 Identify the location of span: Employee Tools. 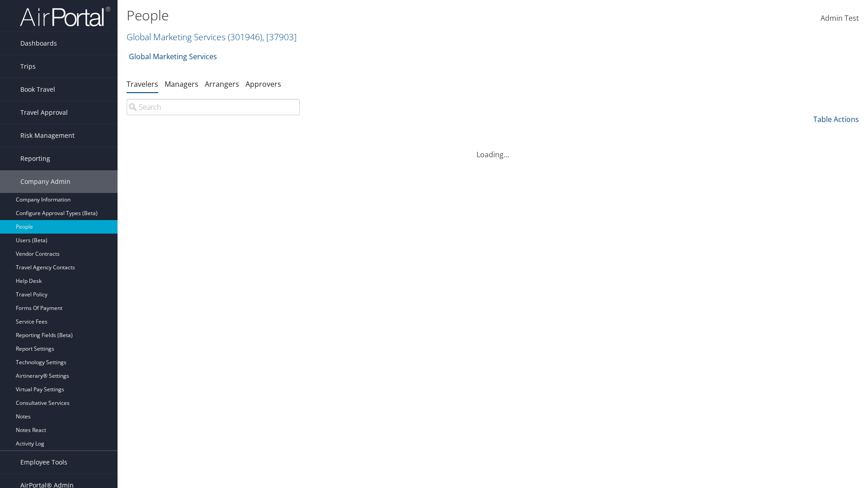
(44, 462).